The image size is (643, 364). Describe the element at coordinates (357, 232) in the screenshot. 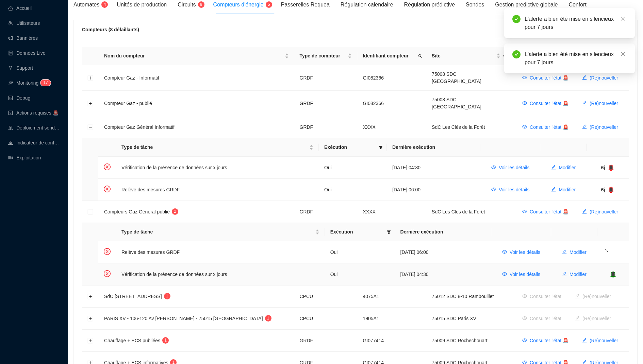

I see `span: Exécution` at that location.